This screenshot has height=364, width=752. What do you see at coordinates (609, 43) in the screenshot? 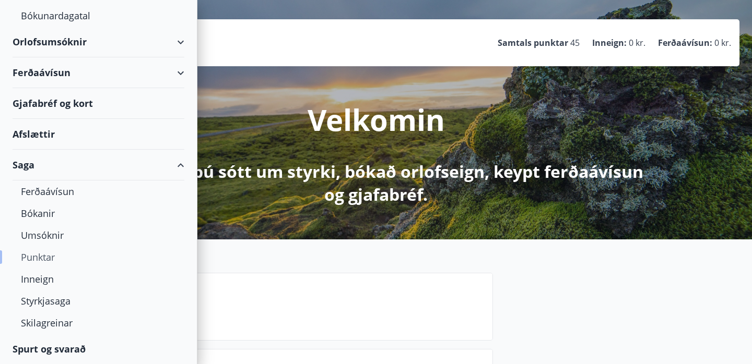
I see `p: Inneign :` at bounding box center [609, 43].